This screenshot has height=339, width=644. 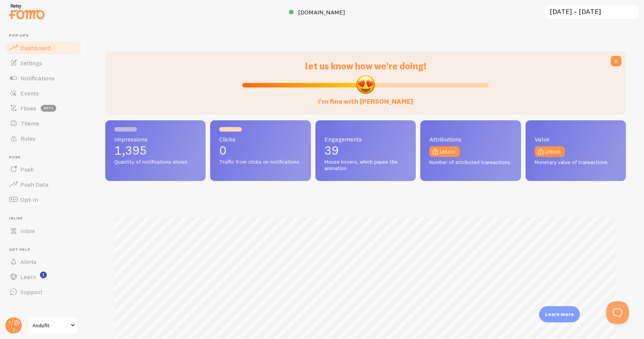 I want to click on span: Theme, so click(x=30, y=123).